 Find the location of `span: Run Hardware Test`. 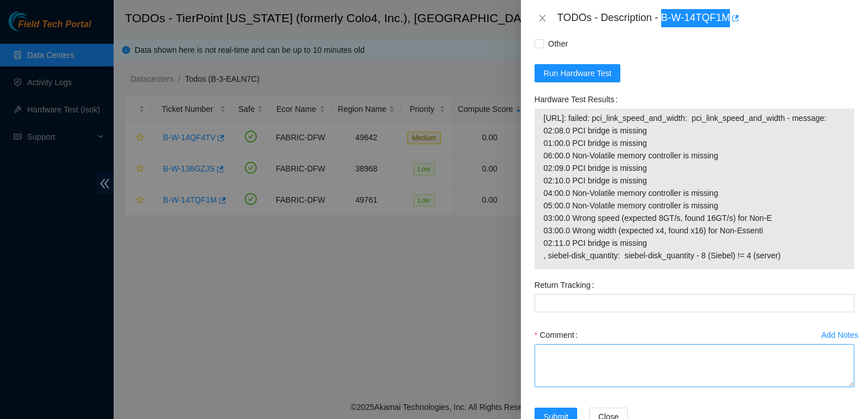

span: Run Hardware Test is located at coordinates (578, 73).